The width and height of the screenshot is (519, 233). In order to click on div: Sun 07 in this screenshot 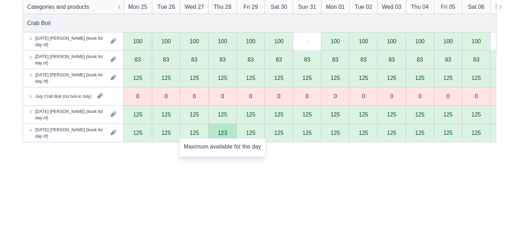, I will do `click(504, 7)`.